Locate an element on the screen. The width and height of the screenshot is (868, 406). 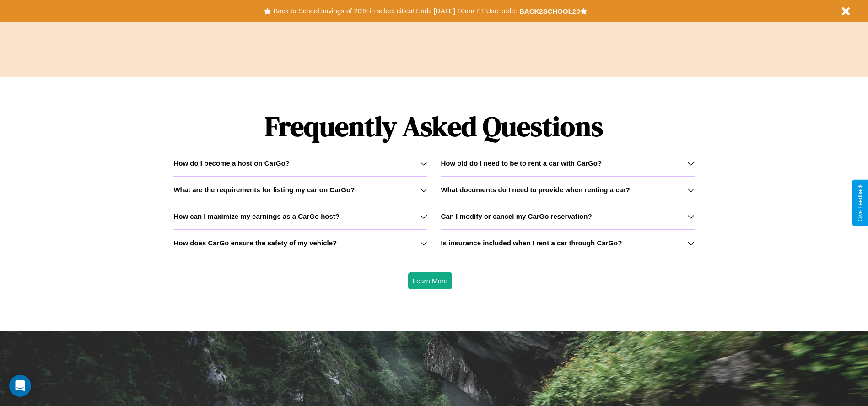
h3: What documents do I need to provide when renting a car? is located at coordinates (536, 189).